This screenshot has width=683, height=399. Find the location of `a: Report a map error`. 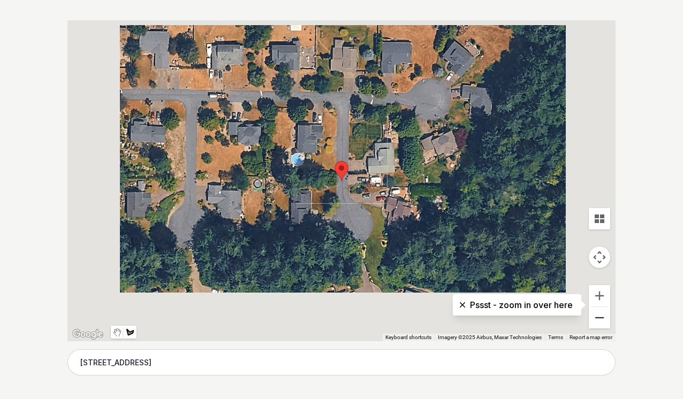

a: Report a map error is located at coordinates (591, 337).